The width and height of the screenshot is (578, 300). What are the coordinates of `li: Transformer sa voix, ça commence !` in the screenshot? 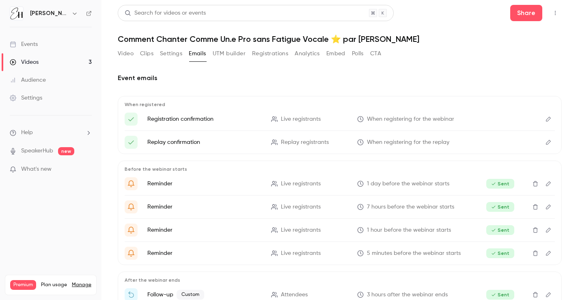 It's located at (340, 253).